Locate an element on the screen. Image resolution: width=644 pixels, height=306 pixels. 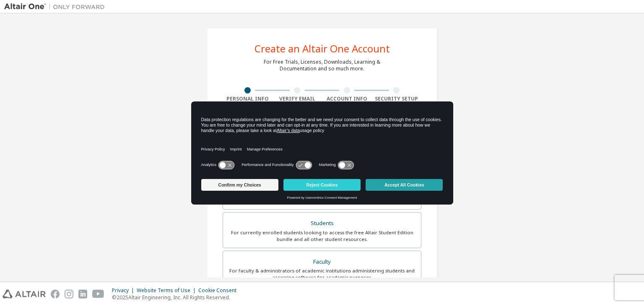
div: Faculty is located at coordinates (322, 262).